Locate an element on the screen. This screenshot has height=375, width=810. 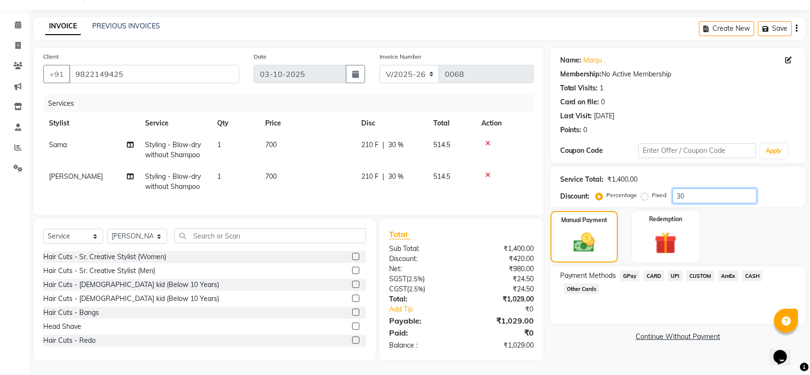
img: _cash.svg is located at coordinates (584, 242).